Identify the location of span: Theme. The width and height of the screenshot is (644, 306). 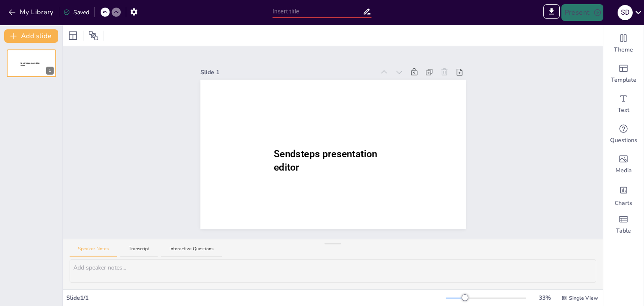
(624, 50).